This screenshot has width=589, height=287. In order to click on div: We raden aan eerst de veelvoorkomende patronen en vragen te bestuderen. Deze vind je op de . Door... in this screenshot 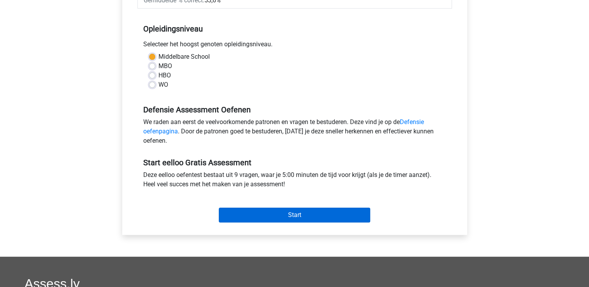, I will do `click(295, 133)`.